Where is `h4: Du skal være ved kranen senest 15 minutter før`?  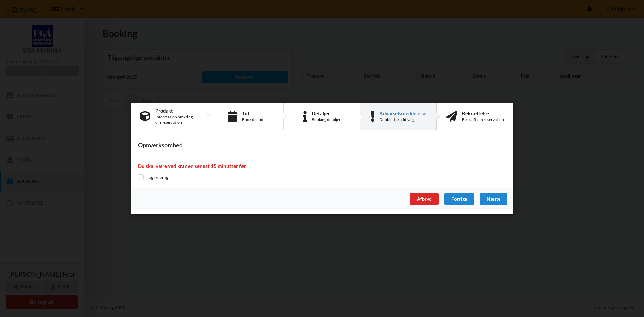
h4: Du skal være ved kranen senest 15 minutter før is located at coordinates (322, 166).